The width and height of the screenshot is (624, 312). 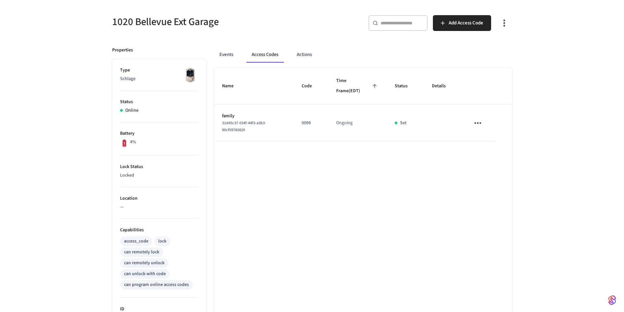 What do you see at coordinates (363, 105) in the screenshot?
I see `table: sticky table` at bounding box center [363, 105].